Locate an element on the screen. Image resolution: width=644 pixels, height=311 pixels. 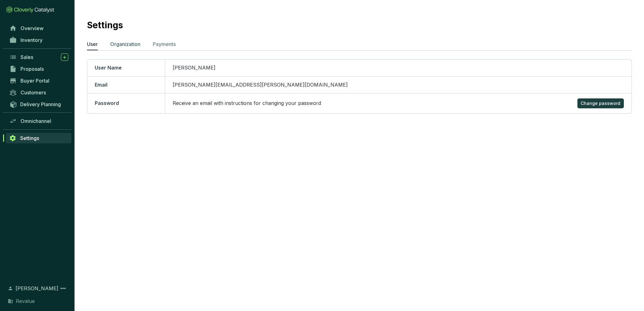
a: Proposals is located at coordinates (39, 69).